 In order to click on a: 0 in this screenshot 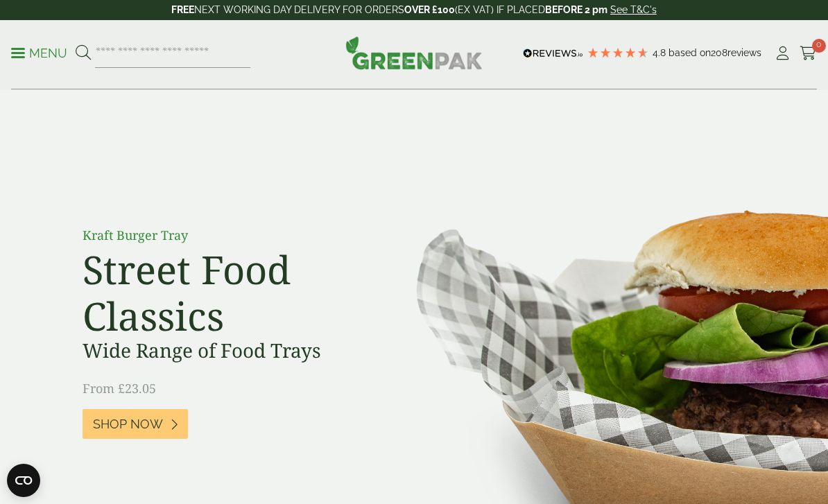, I will do `click(808, 53)`.